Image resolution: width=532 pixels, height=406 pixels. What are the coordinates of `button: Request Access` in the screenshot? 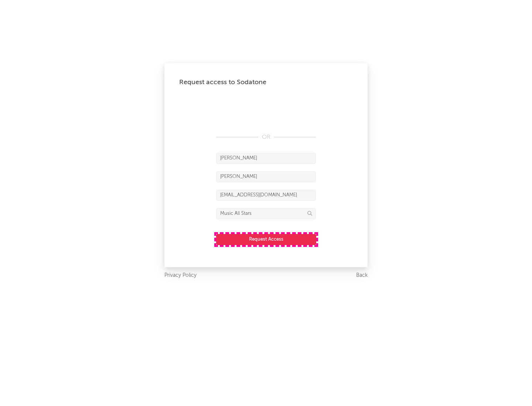 It's located at (266, 240).